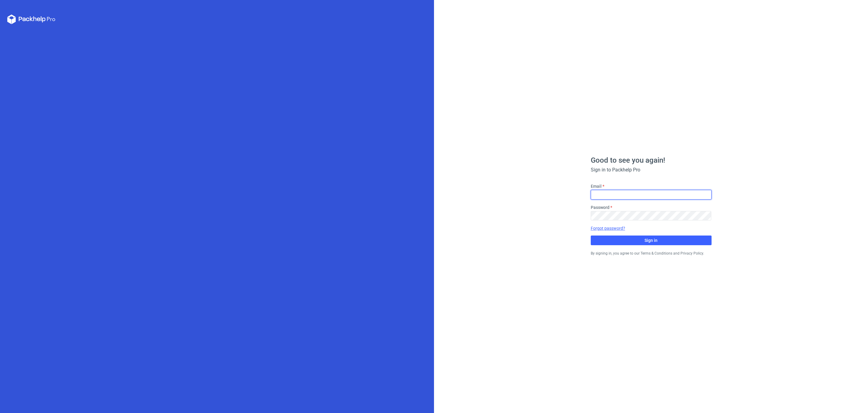  What do you see at coordinates (608, 228) in the screenshot?
I see `a: Forgot password?` at bounding box center [608, 228].